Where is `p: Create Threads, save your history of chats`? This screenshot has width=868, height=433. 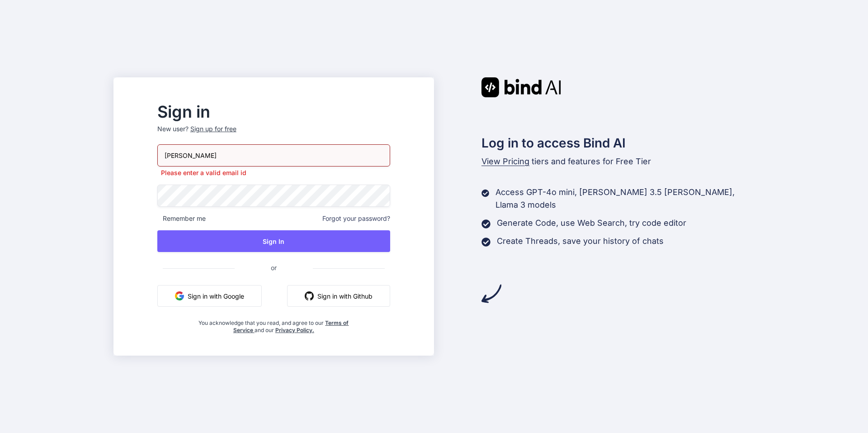 p: Create Threads, save your history of chats is located at coordinates (580, 241).